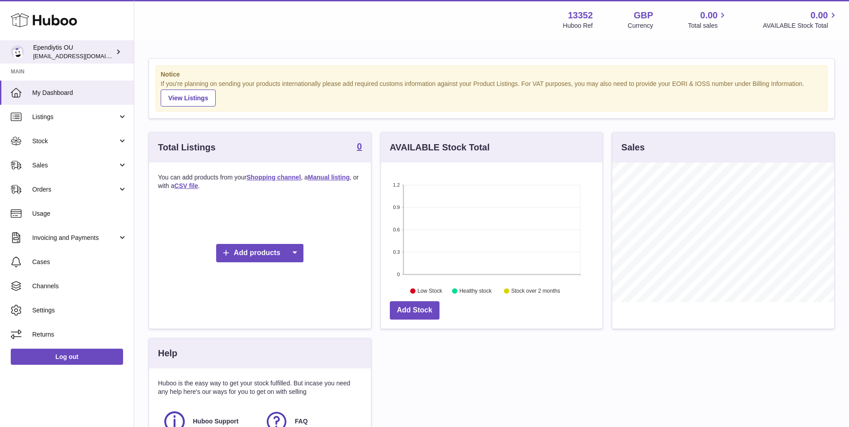 This screenshot has width=849, height=427. What do you see at coordinates (492, 93) in the screenshot?
I see `div: If you're planning on sending your products internationally please add required customs informati...` at bounding box center [492, 93].